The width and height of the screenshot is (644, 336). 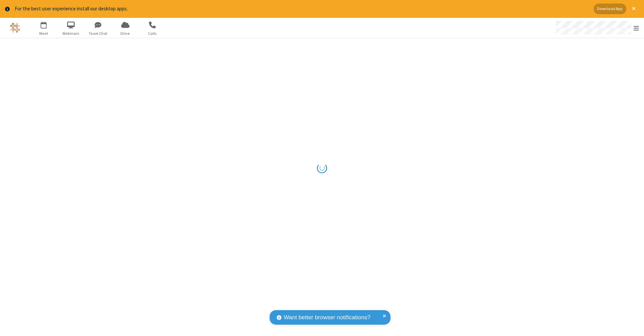 What do you see at coordinates (43, 34) in the screenshot?
I see `span: Meet` at bounding box center [43, 34].